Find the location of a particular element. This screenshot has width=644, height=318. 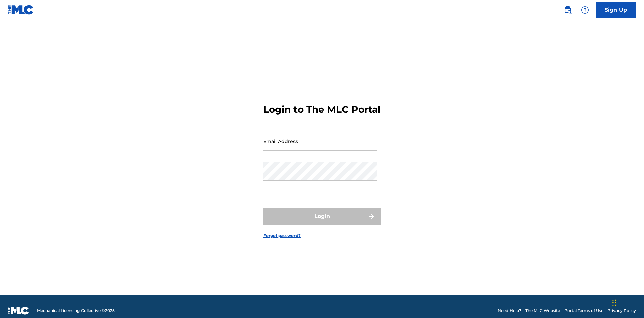

a: The MLC Website is located at coordinates (543, 311).